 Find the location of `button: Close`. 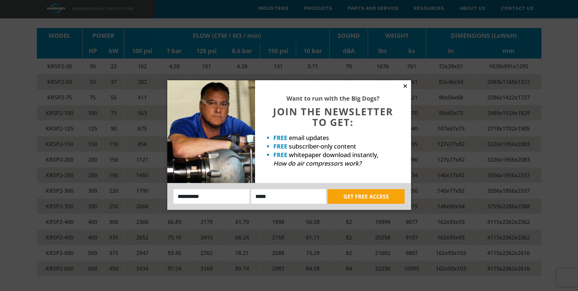

button: Close is located at coordinates (405, 86).